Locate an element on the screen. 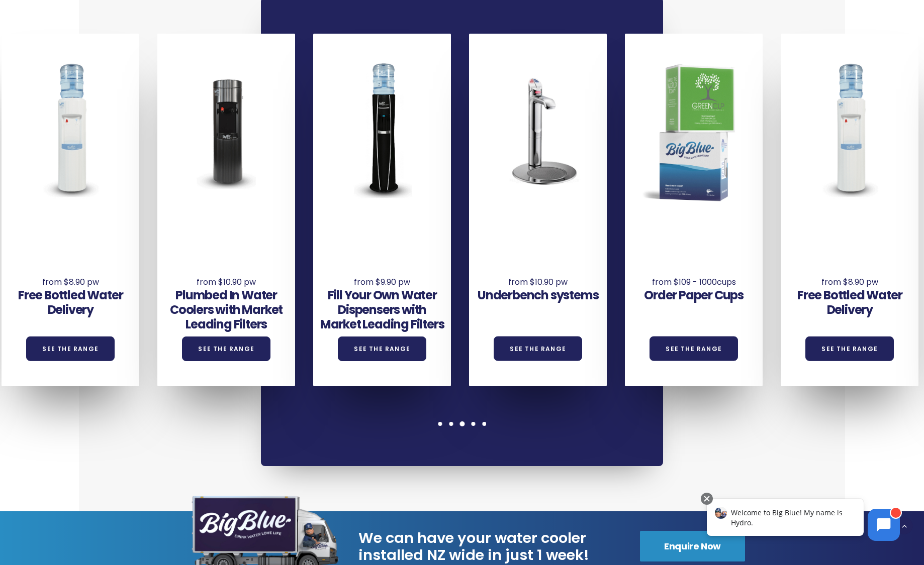  a: Fill Your Own Water Dispensers with Market Leading Filters is located at coordinates (382, 310).